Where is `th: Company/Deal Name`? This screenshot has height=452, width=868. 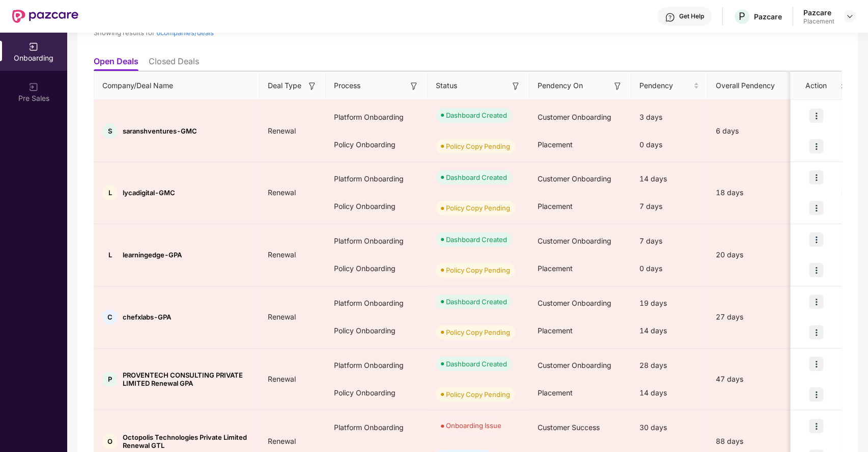 th: Company/Deal Name is located at coordinates (177, 86).